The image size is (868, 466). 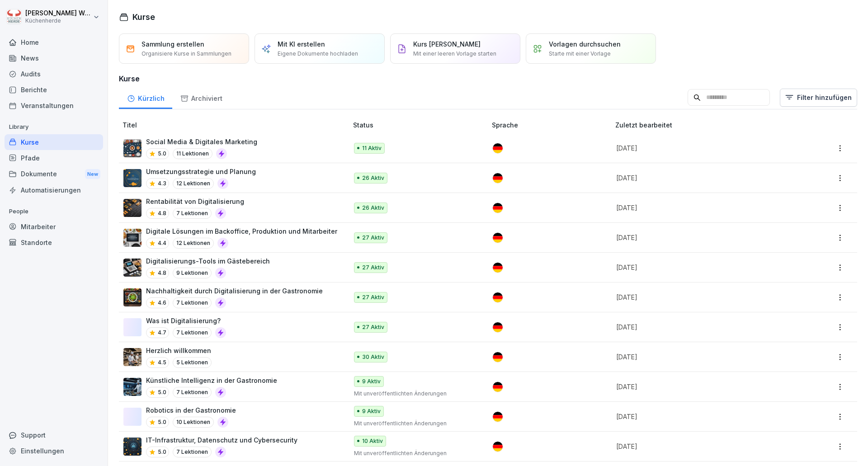 What do you see at coordinates (54, 174) in the screenshot?
I see `a: DokumenteNew` at bounding box center [54, 174].